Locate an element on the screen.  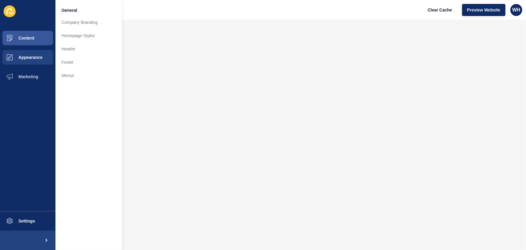
a: Homepage Styles is located at coordinates (89, 36).